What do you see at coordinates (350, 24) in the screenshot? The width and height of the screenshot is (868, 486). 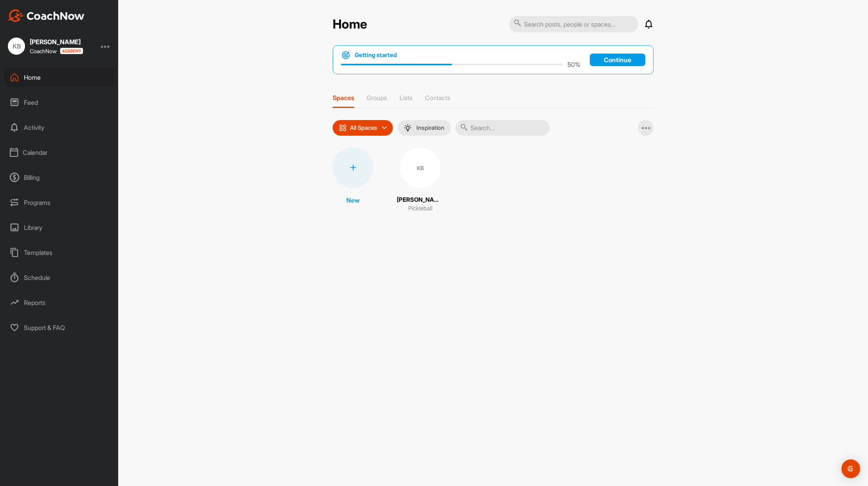 I see `h2: Home` at bounding box center [350, 24].